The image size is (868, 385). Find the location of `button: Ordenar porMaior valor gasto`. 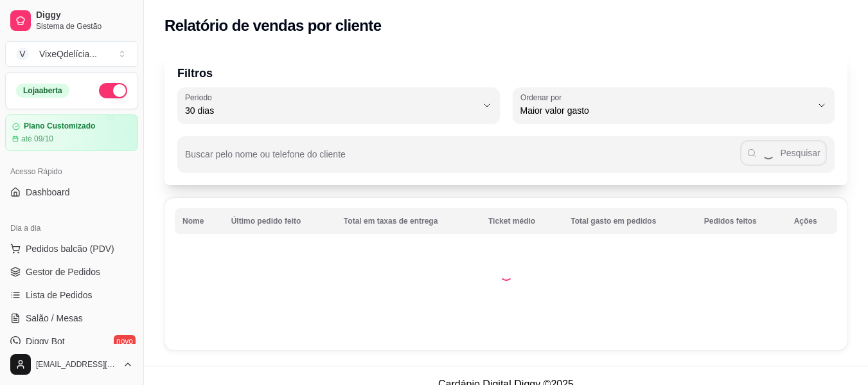

button: Ordenar porMaior valor gasto is located at coordinates (674, 105).